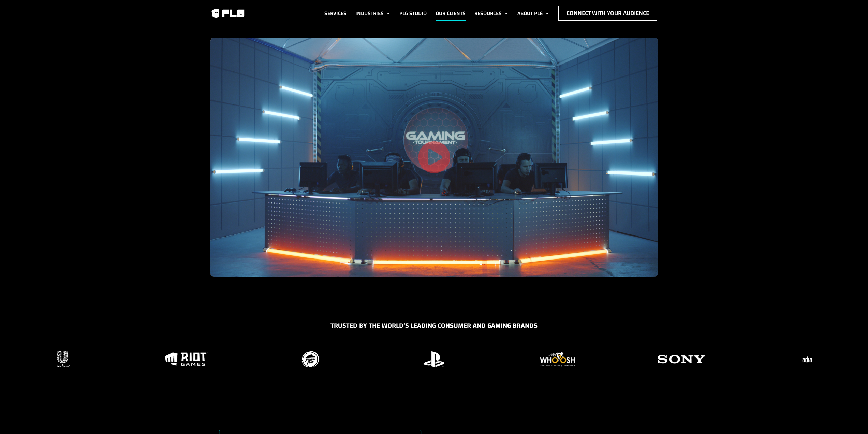  I want to click on a: Connect with Your Audience, so click(608, 13).